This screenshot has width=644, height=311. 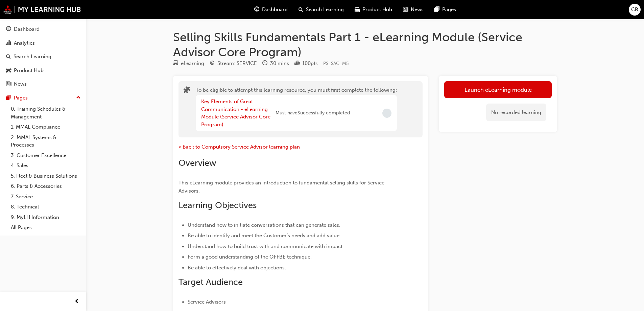 What do you see at coordinates (211, 282) in the screenshot?
I see `span: Target Audience` at bounding box center [211, 282].